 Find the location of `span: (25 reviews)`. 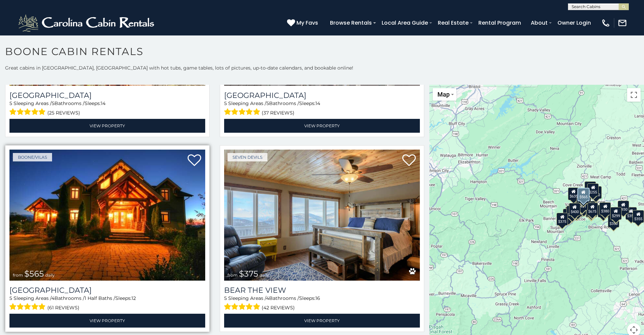

span: (25 reviews) is located at coordinates (64, 113).